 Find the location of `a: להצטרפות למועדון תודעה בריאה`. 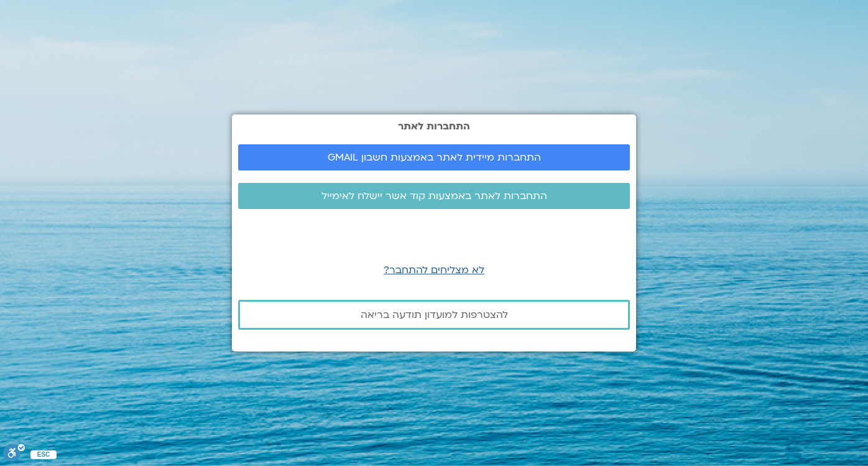

a: להצטרפות למועדון תודעה בריאה is located at coordinates (434, 314).